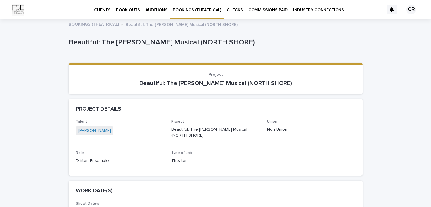 The image size is (431, 207). What do you see at coordinates (80, 153) in the screenshot?
I see `span: Role` at bounding box center [80, 153].